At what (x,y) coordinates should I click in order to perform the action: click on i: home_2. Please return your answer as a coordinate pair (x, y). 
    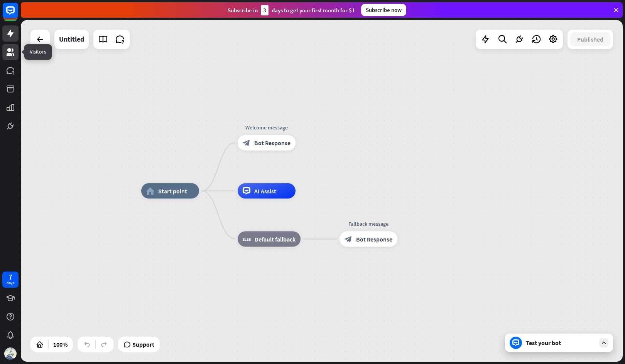
    Looking at the image, I should click on (150, 191).